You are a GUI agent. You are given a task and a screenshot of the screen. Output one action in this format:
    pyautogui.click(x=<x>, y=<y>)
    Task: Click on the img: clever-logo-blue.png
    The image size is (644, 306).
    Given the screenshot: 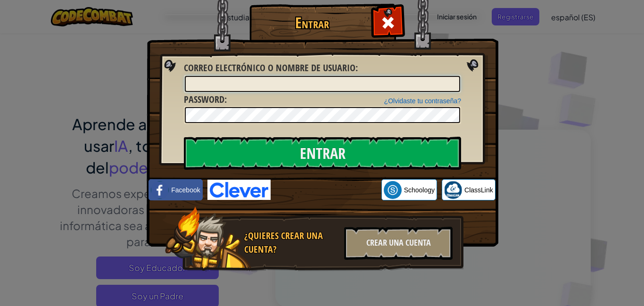 What is the action you would take?
    pyautogui.click(x=239, y=190)
    